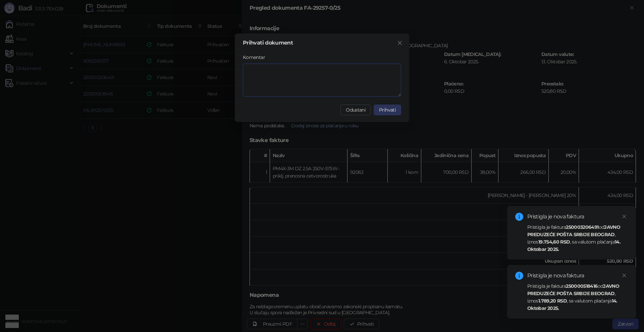 The height and width of the screenshot is (332, 644). Describe the element at coordinates (356, 110) in the screenshot. I see `button: Odustani` at that location.